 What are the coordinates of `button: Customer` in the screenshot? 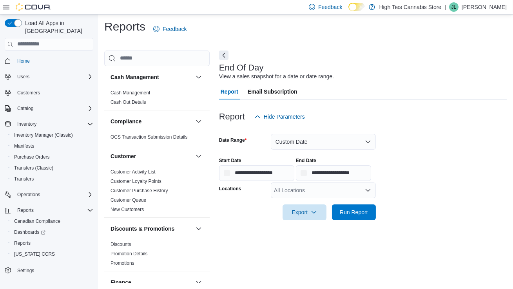 It's located at (199, 156).